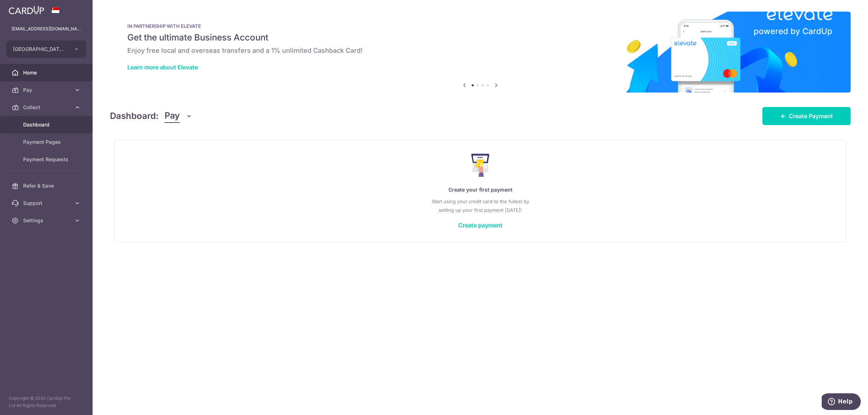 Image resolution: width=868 pixels, height=415 pixels. What do you see at coordinates (480, 226) in the screenshot?
I see `a: Create payment` at bounding box center [480, 226].